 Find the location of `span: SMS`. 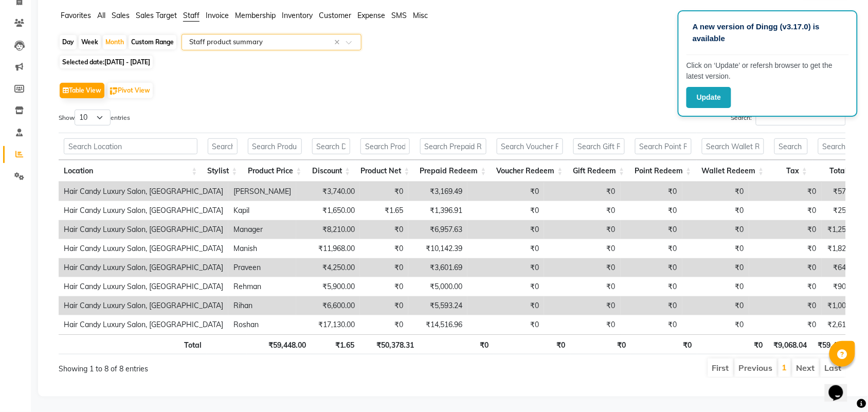

span: SMS is located at coordinates (399, 15).